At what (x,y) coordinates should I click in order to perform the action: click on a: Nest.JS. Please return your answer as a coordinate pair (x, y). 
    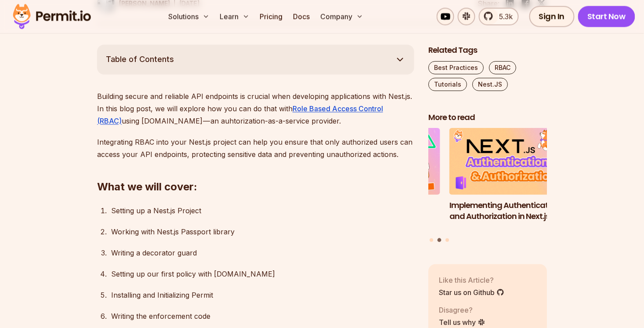
    Looking at the image, I should click on (490, 84).